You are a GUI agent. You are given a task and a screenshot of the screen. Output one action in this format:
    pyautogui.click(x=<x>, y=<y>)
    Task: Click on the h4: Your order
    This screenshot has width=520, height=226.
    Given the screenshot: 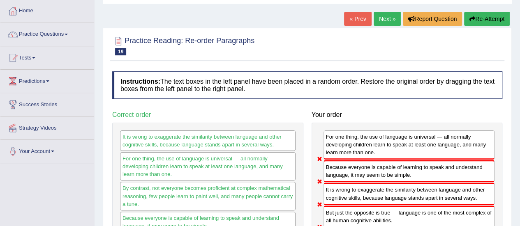 What is the action you would take?
    pyautogui.click(x=407, y=115)
    